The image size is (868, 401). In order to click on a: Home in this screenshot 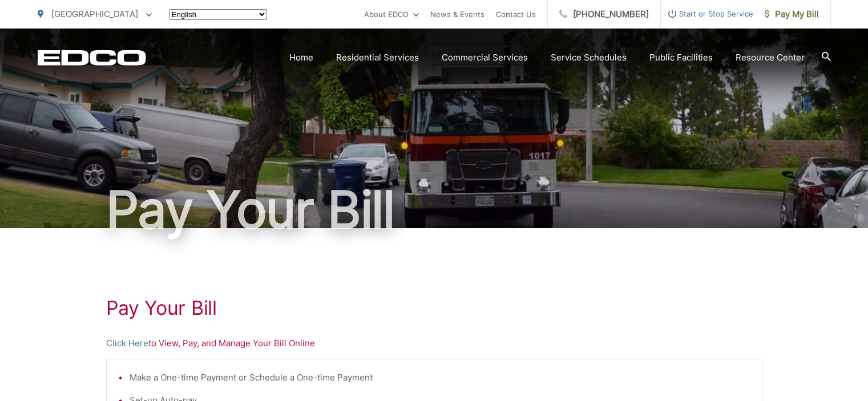, I will do `click(301, 58)`.